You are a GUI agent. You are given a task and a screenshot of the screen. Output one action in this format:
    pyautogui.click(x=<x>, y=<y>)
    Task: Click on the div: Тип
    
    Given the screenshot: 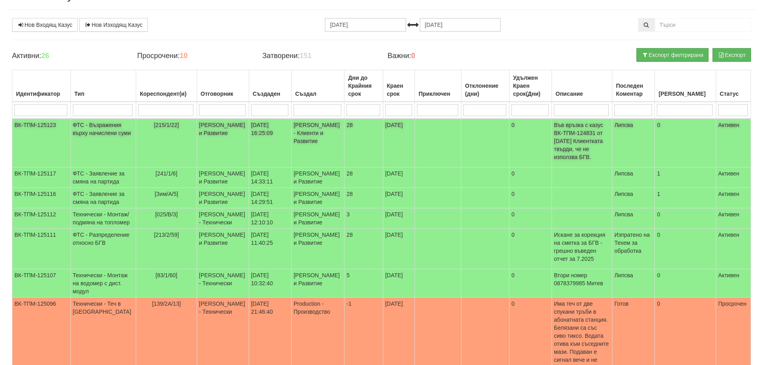 What is the action you would take?
    pyautogui.click(x=103, y=94)
    